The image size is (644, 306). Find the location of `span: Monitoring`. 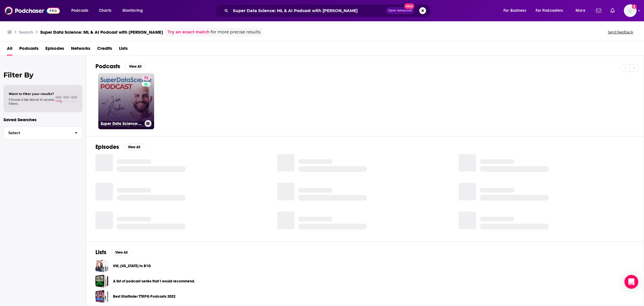

span: Monitoring is located at coordinates (133, 11).